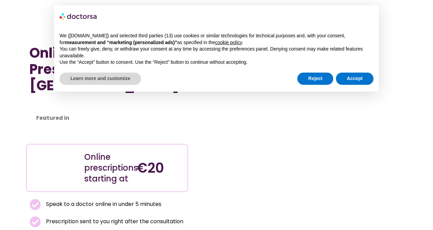 This screenshot has height=230, width=433. Describe the element at coordinates (229, 42) in the screenshot. I see `a: cookie policy` at that location.